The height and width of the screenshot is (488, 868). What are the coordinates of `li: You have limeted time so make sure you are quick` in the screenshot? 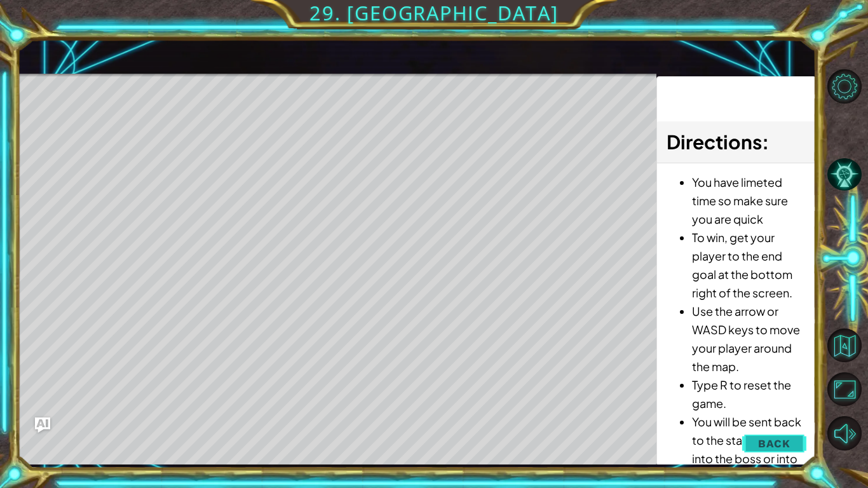 It's located at (748, 200).